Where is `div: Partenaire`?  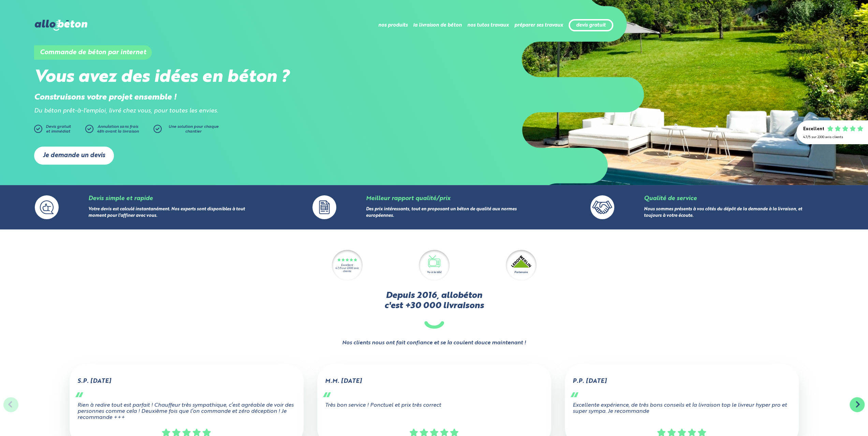 div: Partenaire is located at coordinates (521, 273).